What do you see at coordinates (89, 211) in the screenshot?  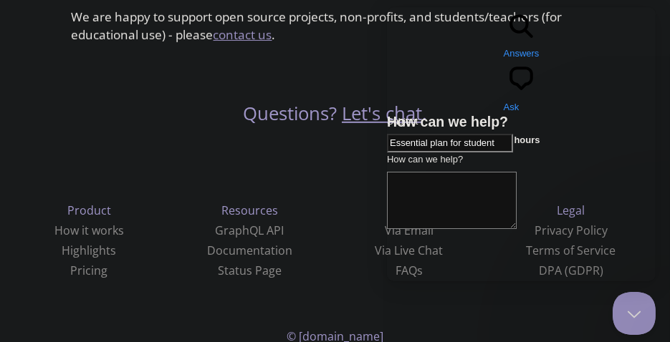 I see `span: Product` at bounding box center [89, 211].